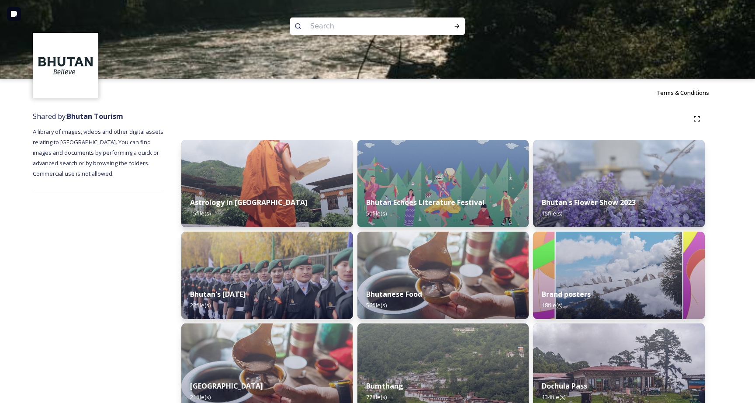 The height and width of the screenshot is (403, 755). I want to click on img: BT_Logo_BB_Lockup_CMYK_High%2520Res.jpg, so click(65, 65).